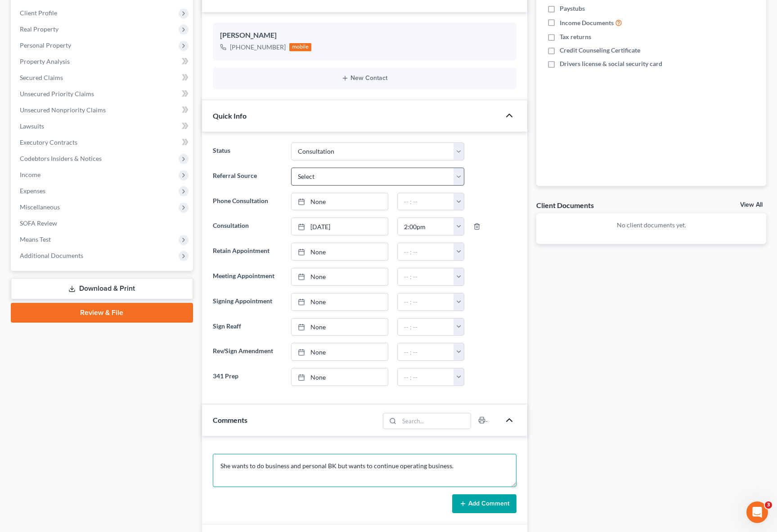 The width and height of the screenshot is (777, 532). Describe the element at coordinates (247, 152) in the screenshot. I see `label: Status` at that location.